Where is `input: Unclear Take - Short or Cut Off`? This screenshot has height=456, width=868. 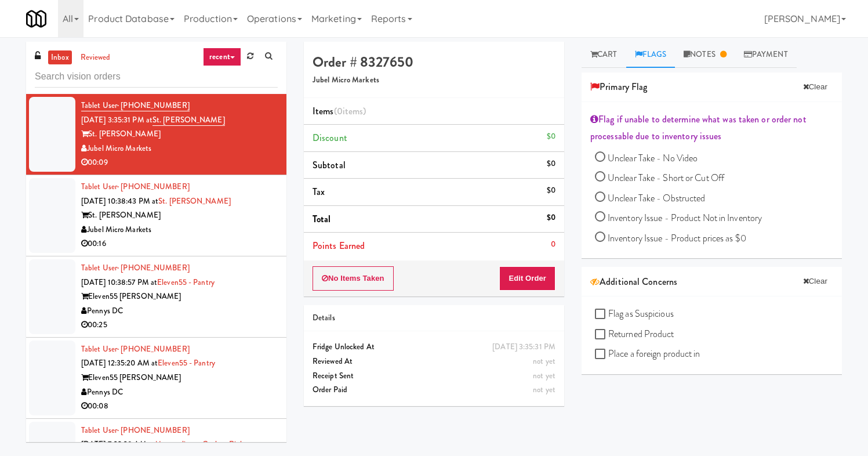 input: Unclear Take - Short or Cut Off is located at coordinates (600, 178).